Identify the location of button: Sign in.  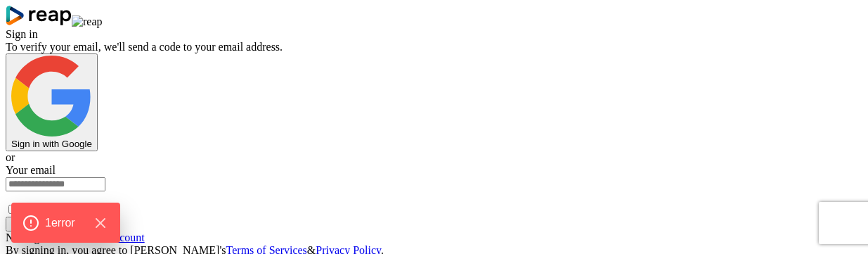
(26, 224).